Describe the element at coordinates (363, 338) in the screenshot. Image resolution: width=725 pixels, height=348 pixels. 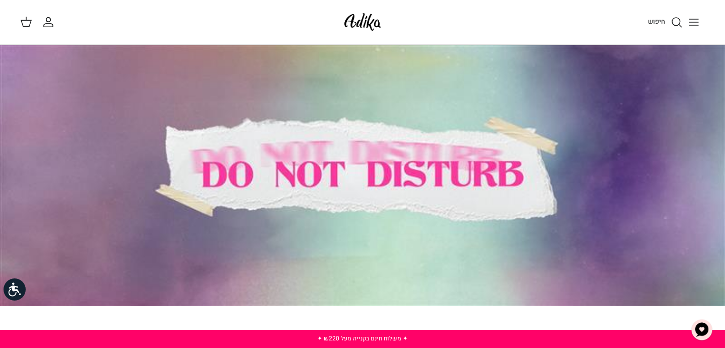
I see `a: ✦ משלוח חינם בקנייה מעל ₪220 ✦` at that location.